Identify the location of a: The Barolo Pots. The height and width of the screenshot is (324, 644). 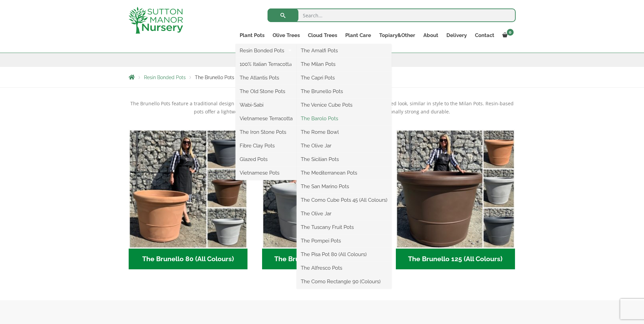
(344, 119).